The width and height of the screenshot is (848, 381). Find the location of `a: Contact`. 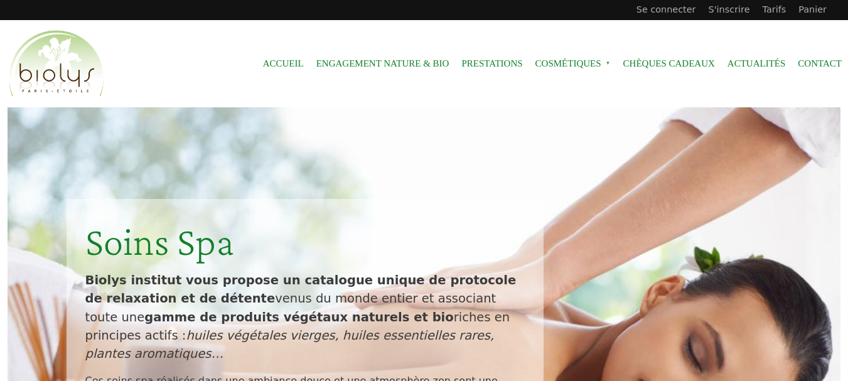

a: Contact is located at coordinates (820, 63).